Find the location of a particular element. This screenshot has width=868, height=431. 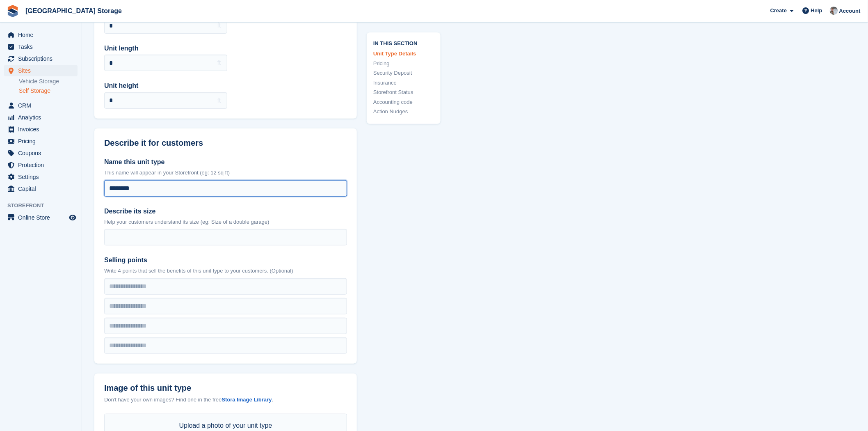

label: Describe its size is located at coordinates (226, 212).